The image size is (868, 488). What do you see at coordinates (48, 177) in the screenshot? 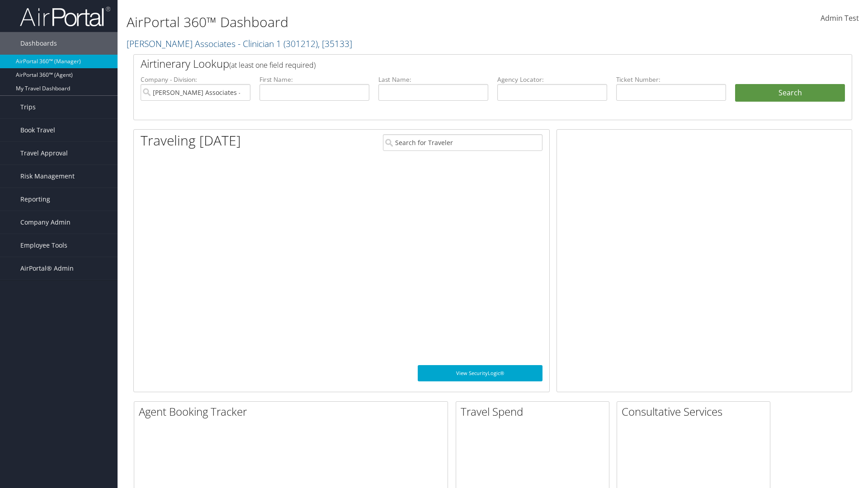
I see `span: Risk Management` at bounding box center [48, 177].